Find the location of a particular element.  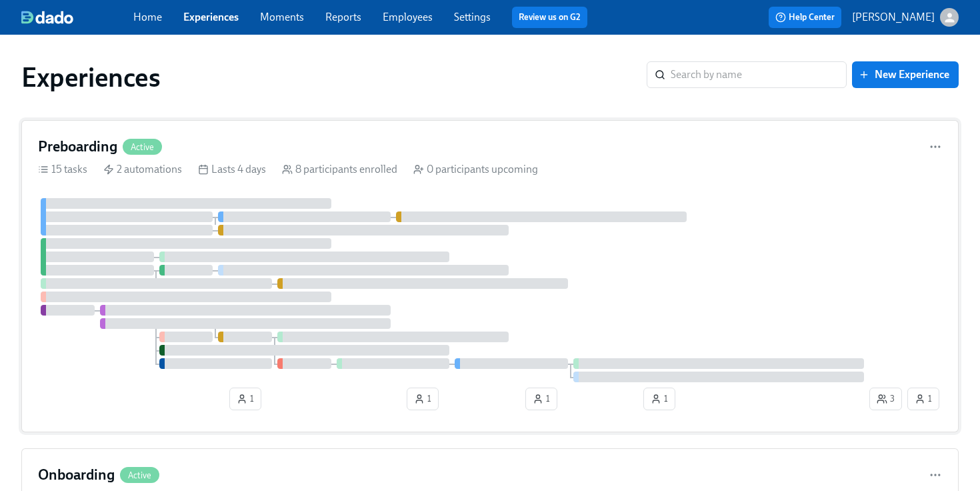

a: New Experience is located at coordinates (905, 75).